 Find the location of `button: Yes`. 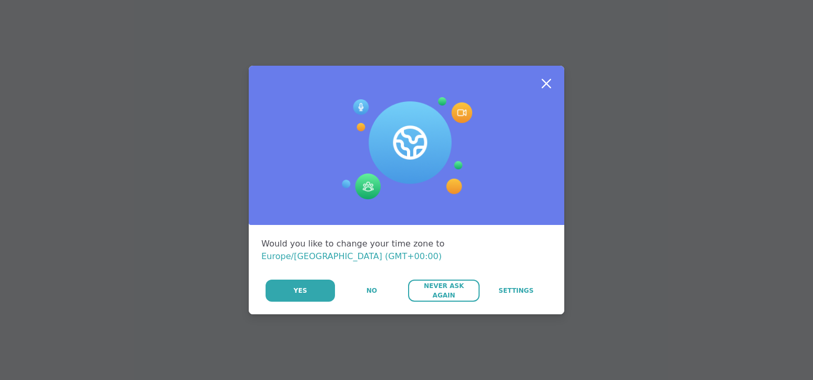

button: Yes is located at coordinates (300, 291).